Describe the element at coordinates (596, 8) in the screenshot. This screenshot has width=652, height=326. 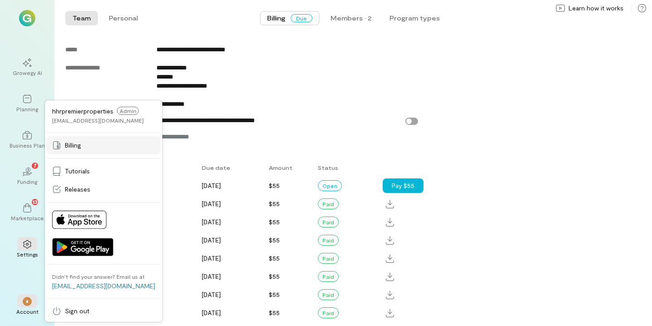
I see `span: Learn how it works` at that location.